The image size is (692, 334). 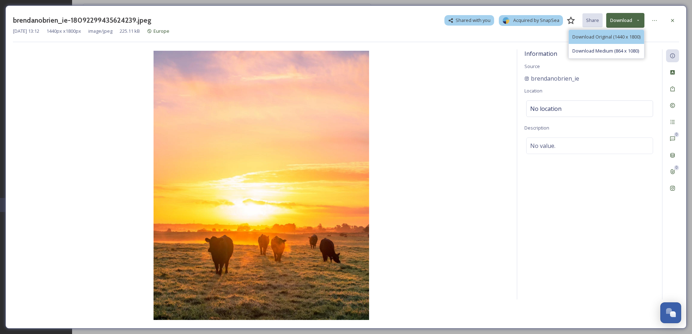 What do you see at coordinates (551, 79) in the screenshot?
I see `a: brendanobrien_ie` at bounding box center [551, 79].